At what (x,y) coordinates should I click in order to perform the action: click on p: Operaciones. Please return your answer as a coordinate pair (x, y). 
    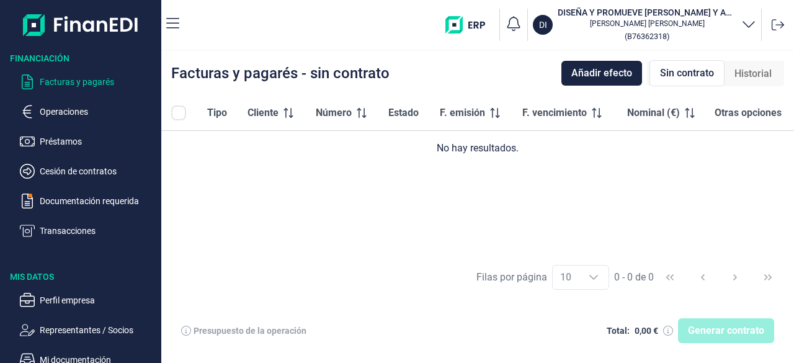
    Looking at the image, I should click on (98, 112).